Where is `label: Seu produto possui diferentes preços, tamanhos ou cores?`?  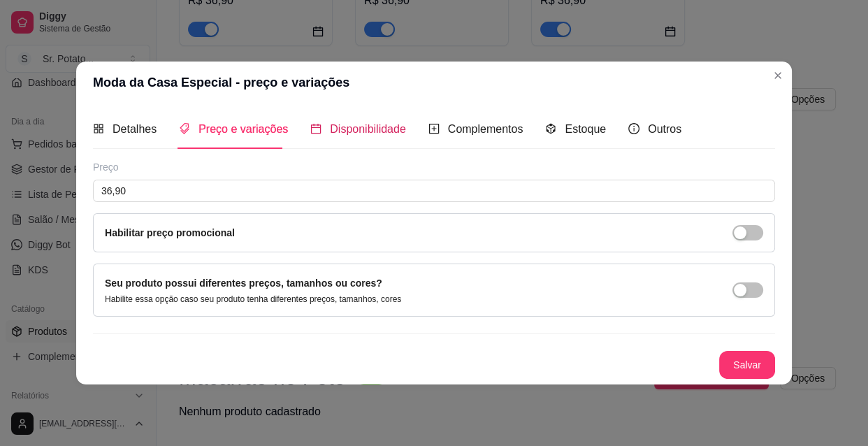
label: Seu produto possui diferentes preços, tamanhos ou cores? is located at coordinates (244, 283).